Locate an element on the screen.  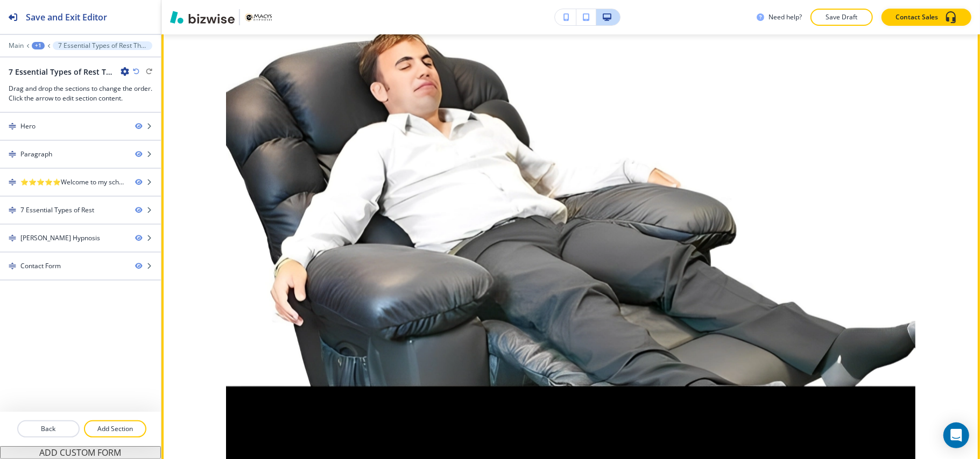
div: Open Intercom Messenger is located at coordinates (956, 436).